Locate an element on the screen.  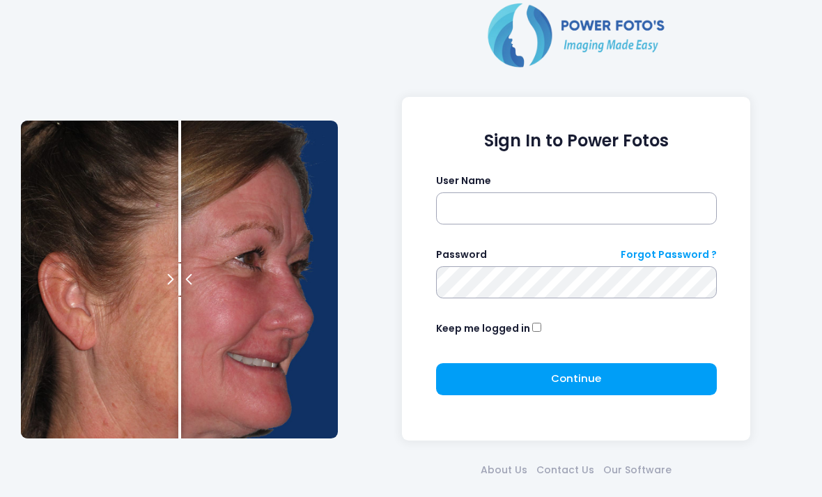
a: About Us is located at coordinates (505, 470).